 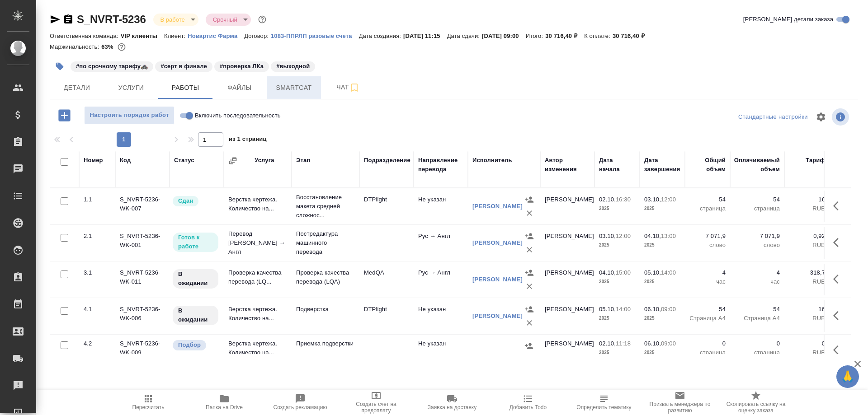 What do you see at coordinates (195, 242) in the screenshot?
I see `p: Готов к работе` at bounding box center [195, 242].